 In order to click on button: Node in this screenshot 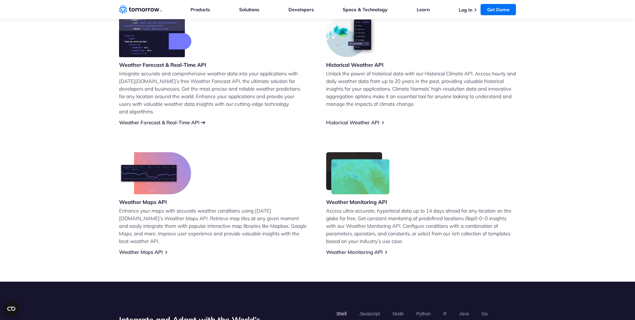, I will do `click(398, 314)`.